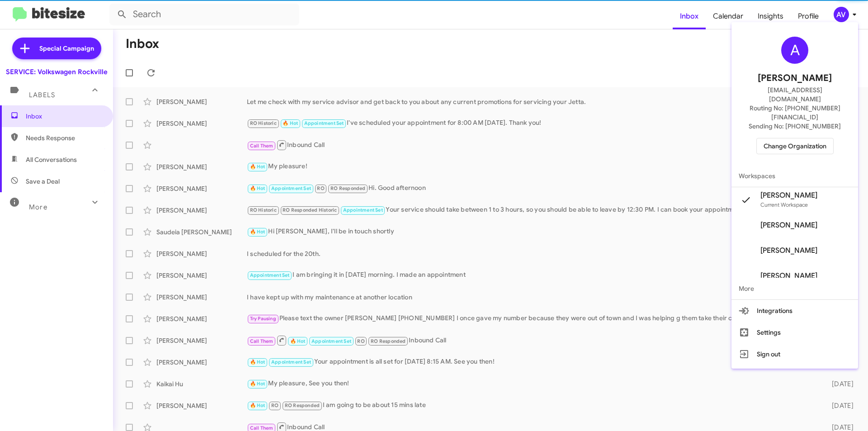  What do you see at coordinates (784, 204) in the screenshot?
I see `span: Current Workspace` at bounding box center [784, 204].